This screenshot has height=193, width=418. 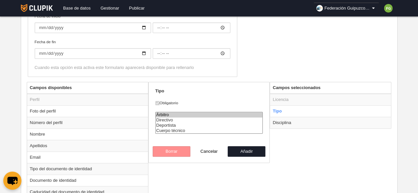 What do you see at coordinates (209, 120) in the screenshot?
I see `option: Directivo` at bounding box center [209, 120].